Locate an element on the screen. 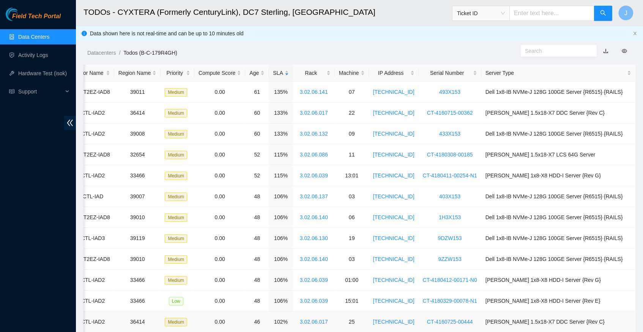 The image size is (643, 332). span: J is located at coordinates (626, 13).